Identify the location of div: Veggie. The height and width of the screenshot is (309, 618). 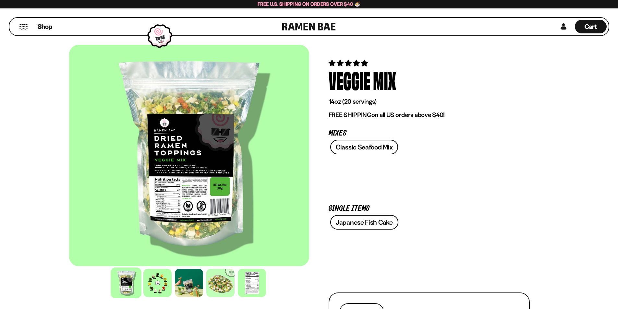
(350, 80).